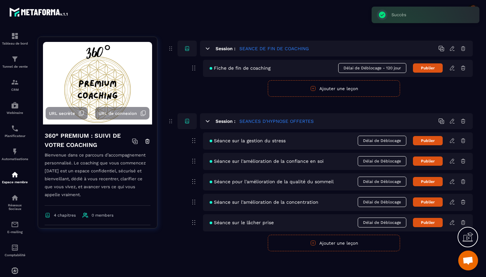 Image resolution: width=486 pixels, height=277 pixels. I want to click on img: accountant, so click(15, 248).